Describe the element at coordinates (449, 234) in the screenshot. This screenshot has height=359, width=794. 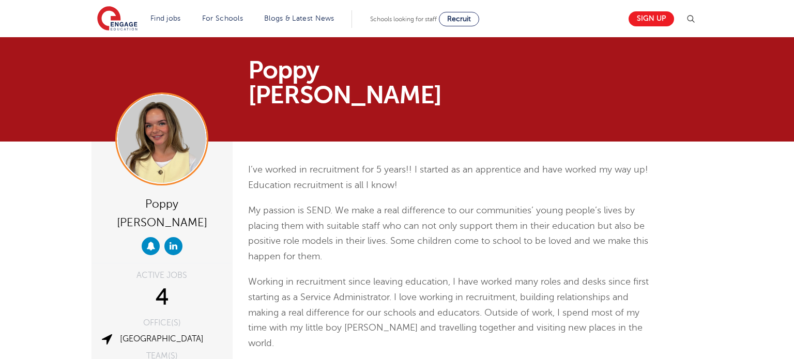
I see `p: My passion is SEND. We make a real difference to our communities’ young people’s lives by placing...` at that location.